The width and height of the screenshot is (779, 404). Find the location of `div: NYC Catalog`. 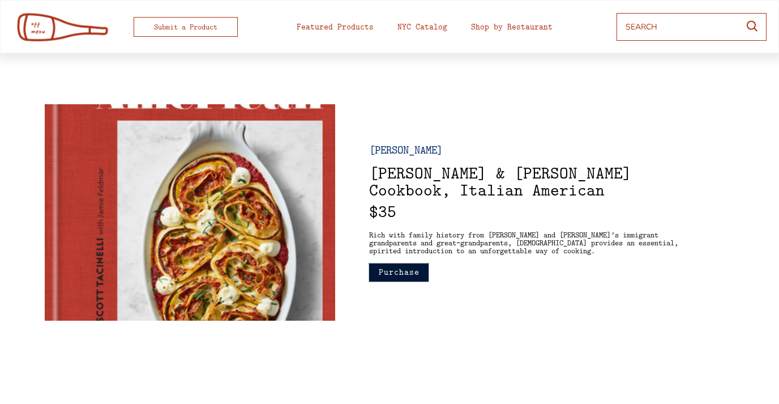

div: NYC Catalog is located at coordinates (422, 27).